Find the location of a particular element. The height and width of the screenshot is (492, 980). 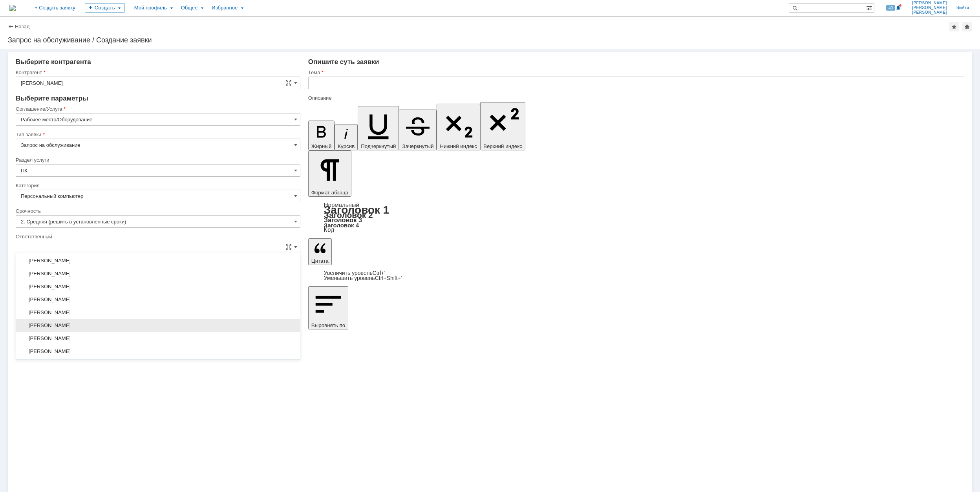

div: Срочность is located at coordinates (157, 211).